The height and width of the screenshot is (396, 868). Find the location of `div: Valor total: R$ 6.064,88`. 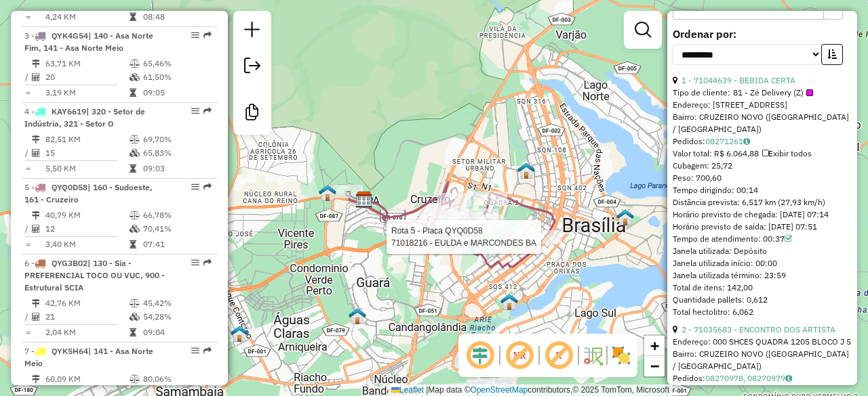

div: Valor total: R$ 6.064,88 is located at coordinates (762, 154).